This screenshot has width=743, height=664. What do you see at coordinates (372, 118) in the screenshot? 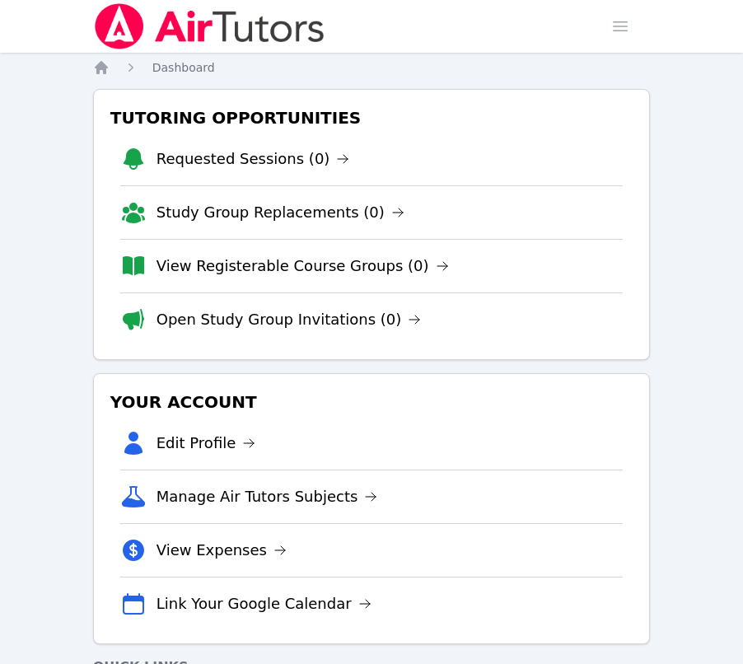
I see `h3: Tutoring Opportunities` at bounding box center [372, 118].